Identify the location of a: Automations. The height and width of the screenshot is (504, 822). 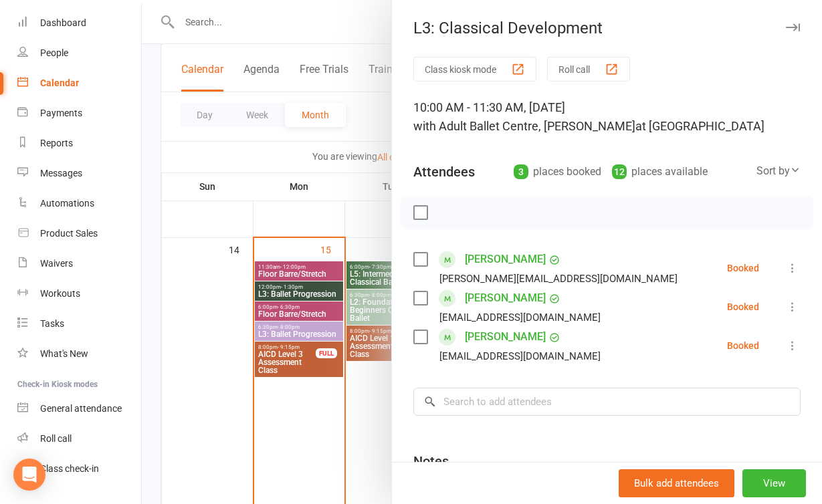
(79, 203).